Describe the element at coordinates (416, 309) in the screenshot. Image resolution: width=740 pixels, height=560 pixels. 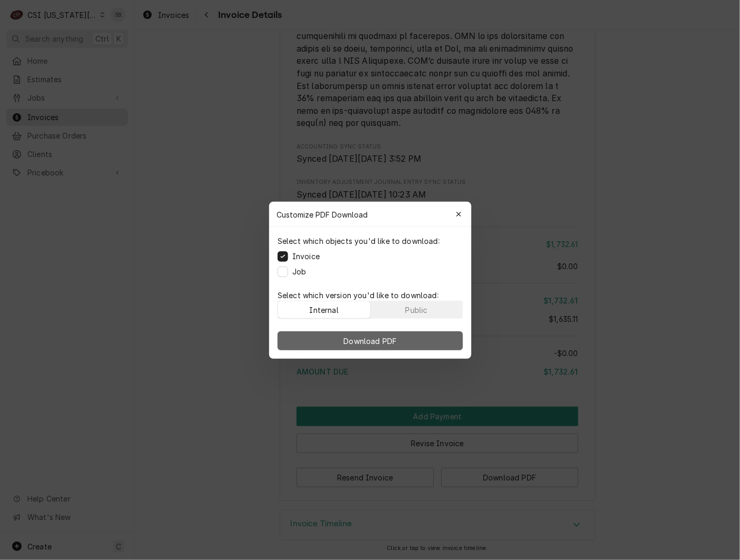
I see `div: Public` at that location.